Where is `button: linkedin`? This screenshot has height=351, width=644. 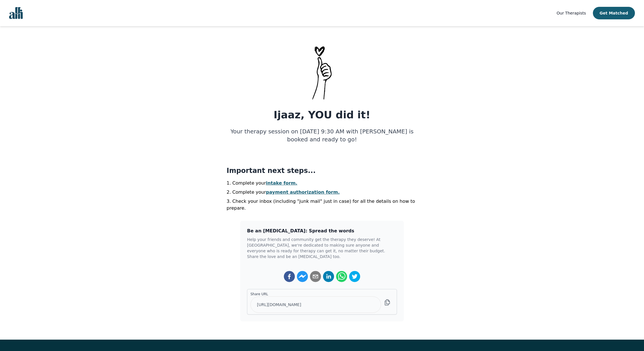 button: linkedin is located at coordinates (328, 276).